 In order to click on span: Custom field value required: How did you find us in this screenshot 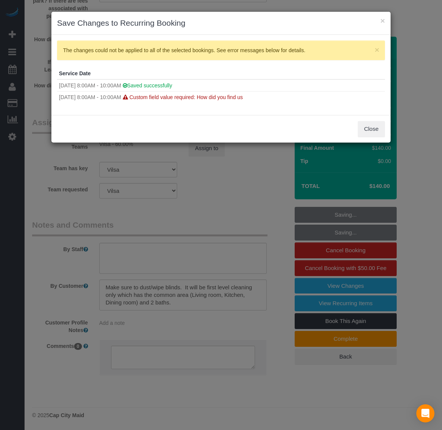, I will do `click(186, 97)`.